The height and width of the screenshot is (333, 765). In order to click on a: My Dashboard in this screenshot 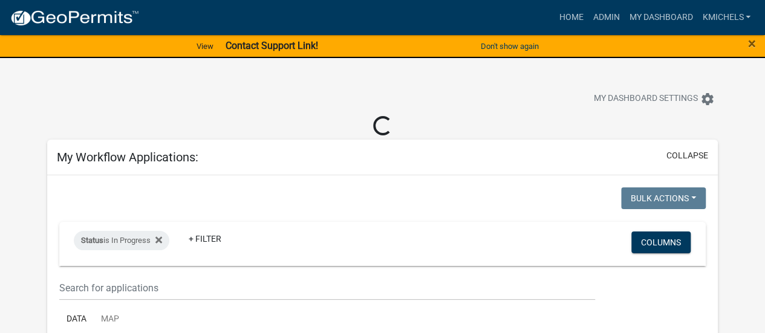, I will do `click(661, 18)`.